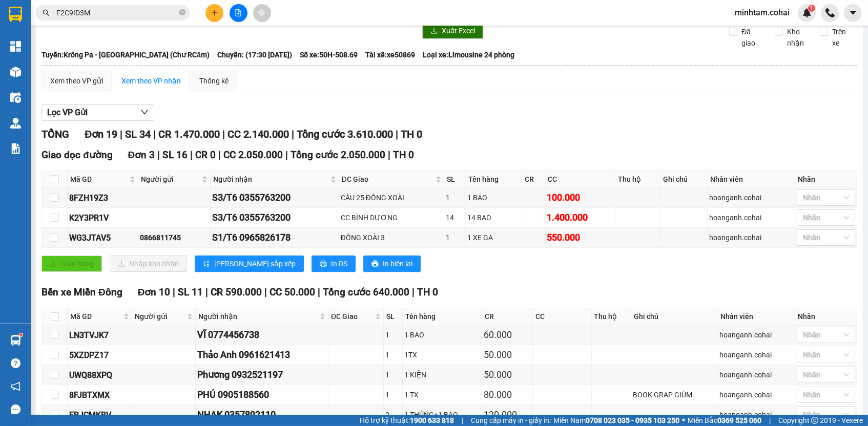 The height and width of the screenshot is (426, 868). What do you see at coordinates (16, 409) in the screenshot?
I see `span: message` at bounding box center [16, 409].